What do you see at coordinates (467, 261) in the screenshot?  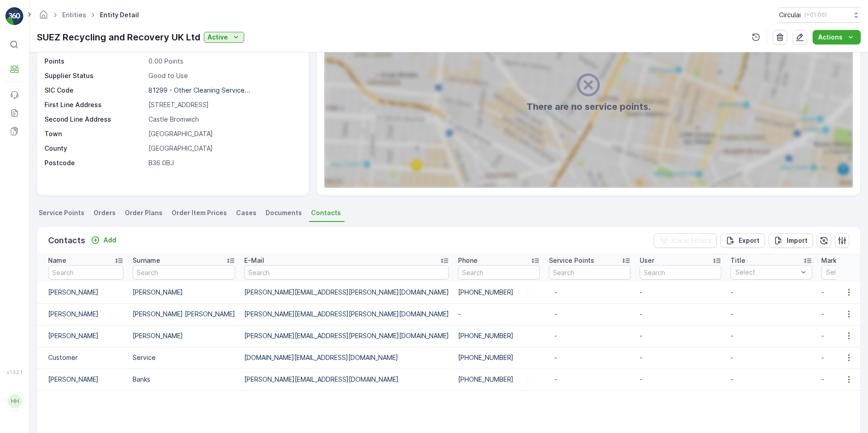 I see `p: Phone` at bounding box center [467, 261].